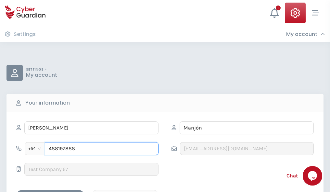  I want to click on span: Chat, so click(292, 176).